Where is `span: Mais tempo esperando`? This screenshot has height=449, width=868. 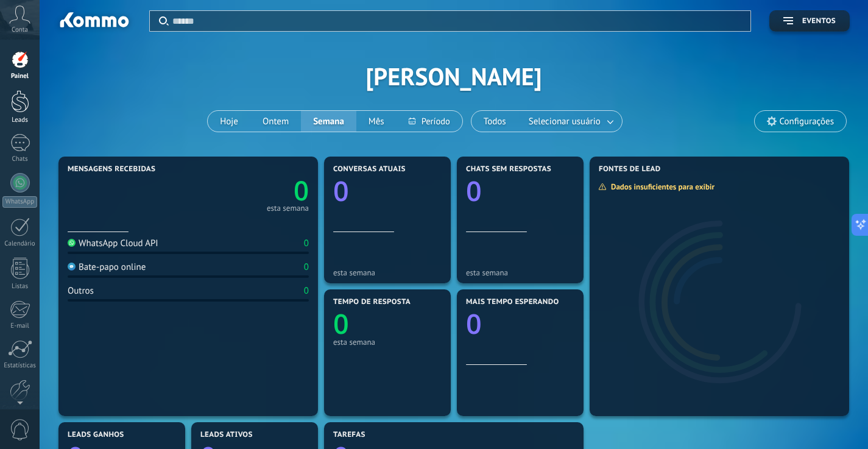
span: Mais tempo esperando is located at coordinates (512, 302).